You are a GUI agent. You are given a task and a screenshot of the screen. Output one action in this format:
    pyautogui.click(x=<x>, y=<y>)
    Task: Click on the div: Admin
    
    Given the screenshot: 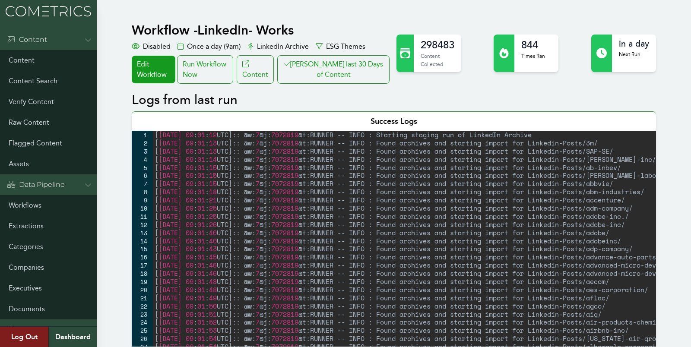 What is the action you would take?
    pyautogui.click(x=25, y=330)
    